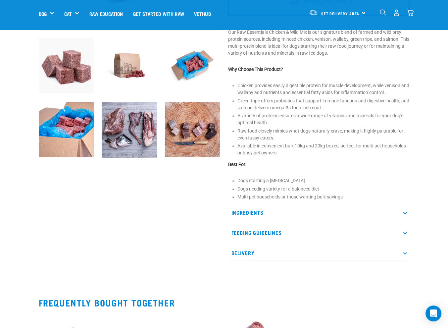 Image resolution: width=448 pixels, height=328 pixels. Describe the element at coordinates (192, 65) in the screenshot. I see `img: Raw Essentials Bulk 10kg Raw Dog Food Box` at that location.